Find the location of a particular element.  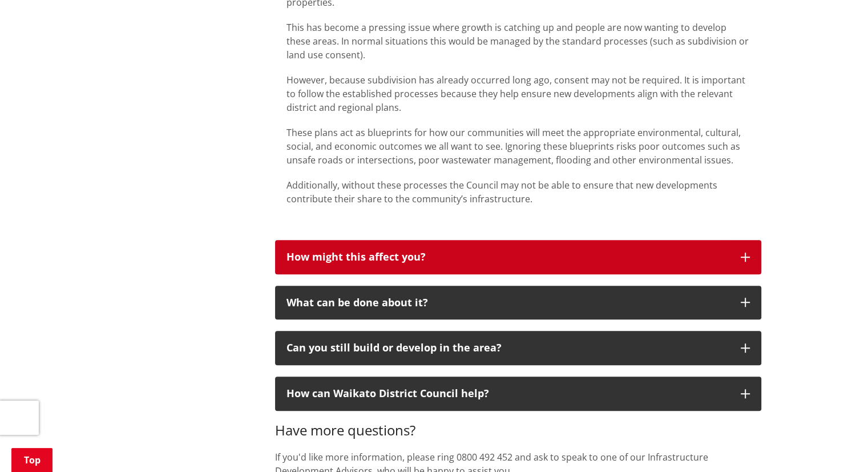

button: How can Waikato District Council help? is located at coordinates (519, 394).